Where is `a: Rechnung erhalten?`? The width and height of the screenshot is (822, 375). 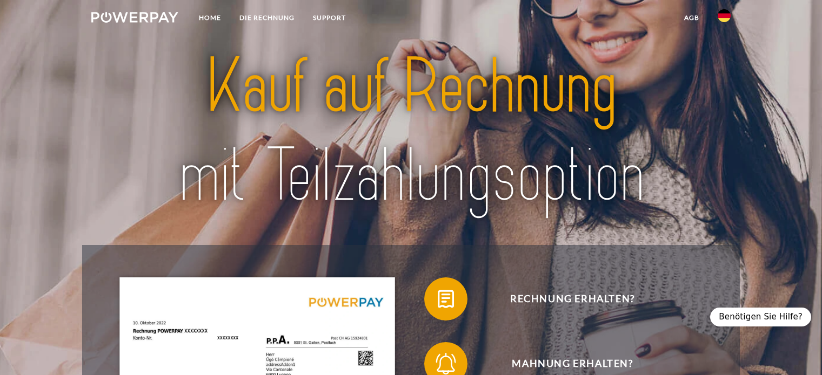
a: Rechnung erhalten? is located at coordinates (565, 299).